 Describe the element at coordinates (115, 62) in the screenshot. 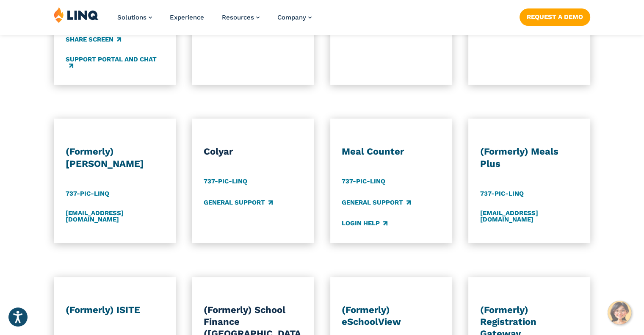

I see `a: Support Portal and Chat` at that location.